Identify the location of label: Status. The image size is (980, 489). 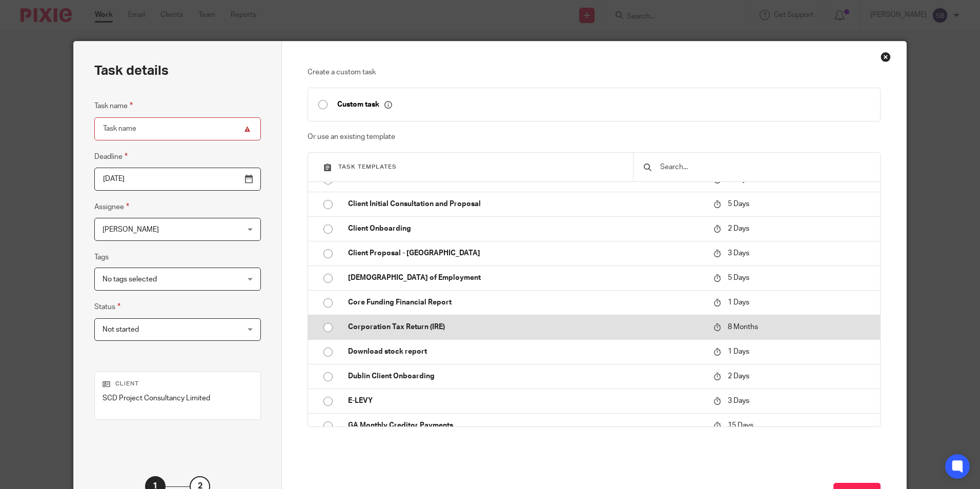
(107, 306).